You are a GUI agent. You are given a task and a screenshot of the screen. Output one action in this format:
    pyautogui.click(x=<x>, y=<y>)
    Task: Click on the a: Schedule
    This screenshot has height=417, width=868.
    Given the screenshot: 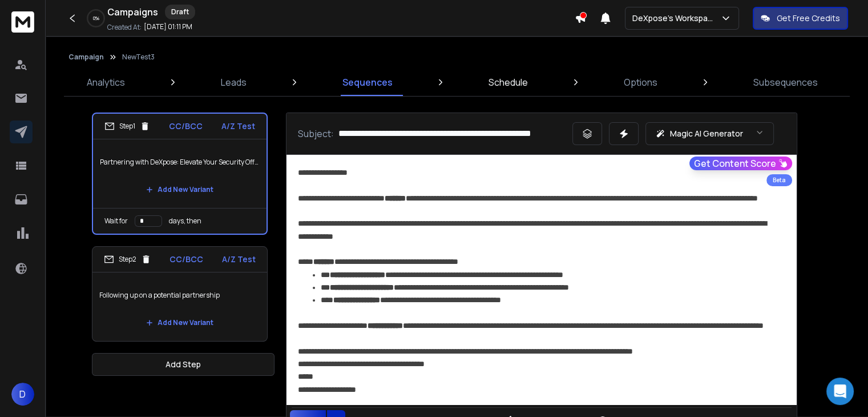 What is the action you would take?
    pyautogui.click(x=508, y=83)
    